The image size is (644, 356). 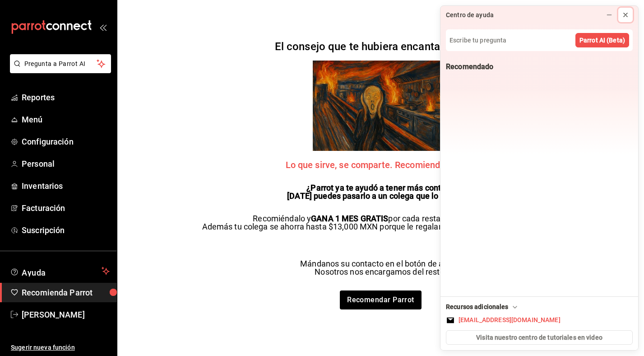 I want to click on p: Recomiéndalo y por cada restaurante que se una. Además tu colega se ahorra hasta $13,000 MXN porq..., so click(x=381, y=223).